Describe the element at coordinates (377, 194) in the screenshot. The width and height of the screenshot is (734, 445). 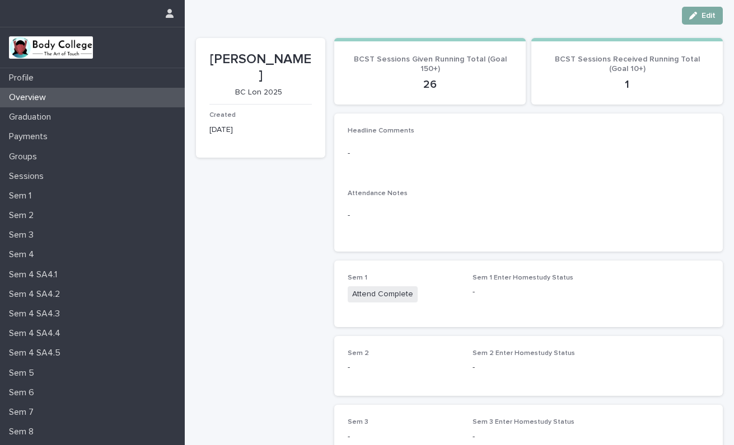
I see `span: Attendance Notes` at that location.